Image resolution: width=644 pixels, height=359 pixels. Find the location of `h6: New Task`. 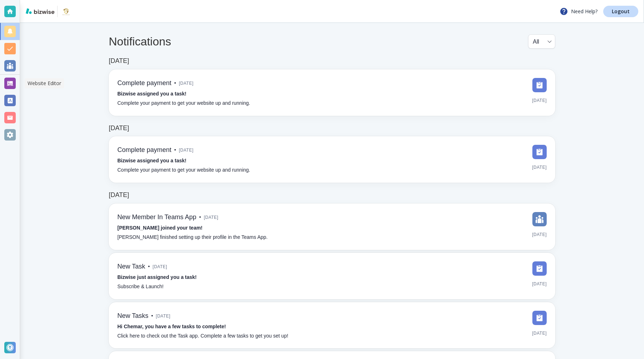

h6: New Task is located at coordinates (131, 267).